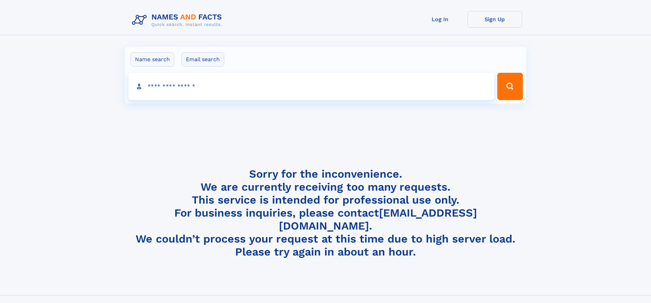  Describe the element at coordinates (152, 59) in the screenshot. I see `label: Name search` at that location.